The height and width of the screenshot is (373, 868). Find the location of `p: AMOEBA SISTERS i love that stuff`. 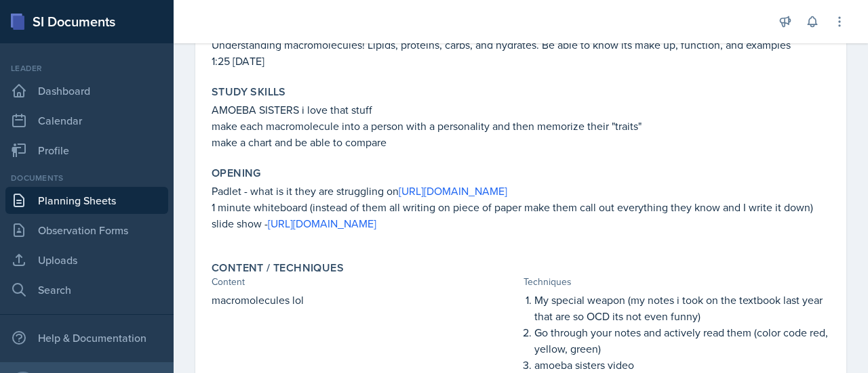

p: AMOEBA SISTERS i love that stuff is located at coordinates (521, 109).